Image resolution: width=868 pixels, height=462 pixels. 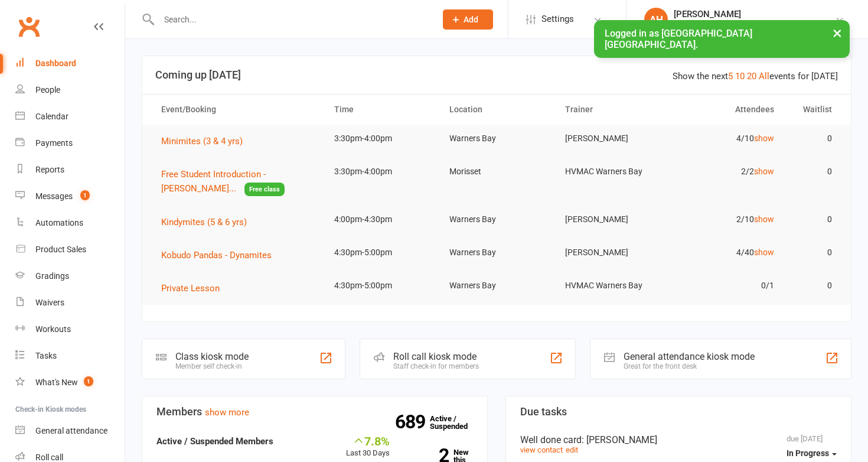 What do you see at coordinates (48, 90) in the screenshot?
I see `div: People` at bounding box center [48, 90].